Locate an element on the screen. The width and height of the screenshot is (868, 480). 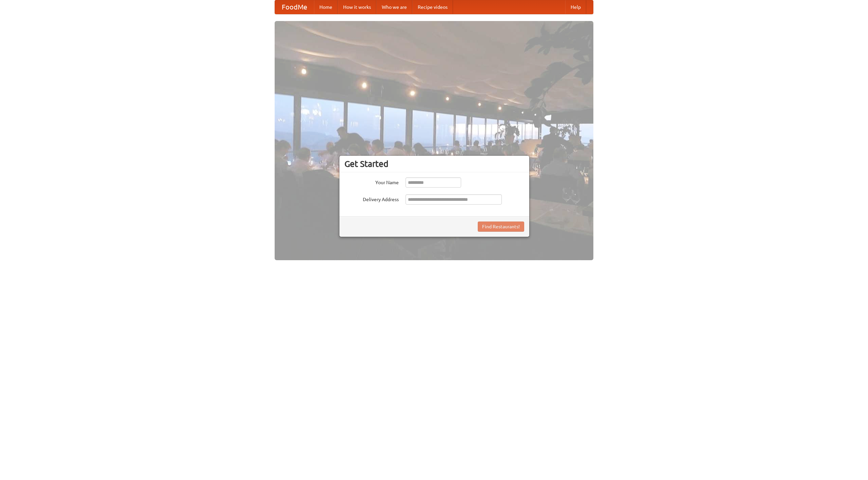
a: Who we are is located at coordinates (394, 7).